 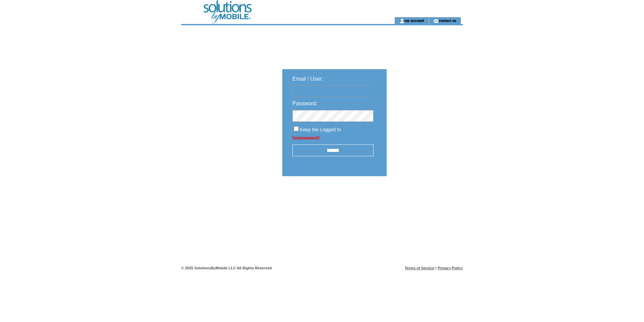 What do you see at coordinates (321, 129) in the screenshot?
I see `span: Keep Me Logged In` at bounding box center [321, 129].